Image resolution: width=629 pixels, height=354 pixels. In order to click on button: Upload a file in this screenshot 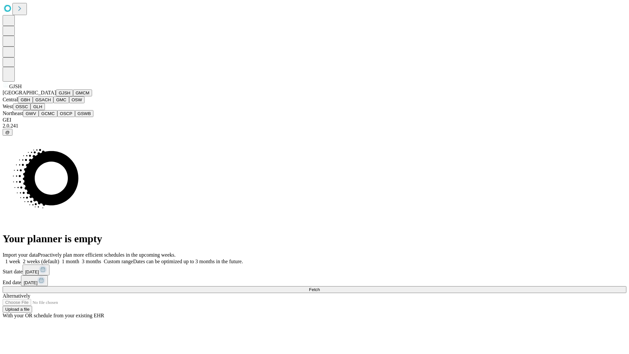, I will do `click(17, 309)`.